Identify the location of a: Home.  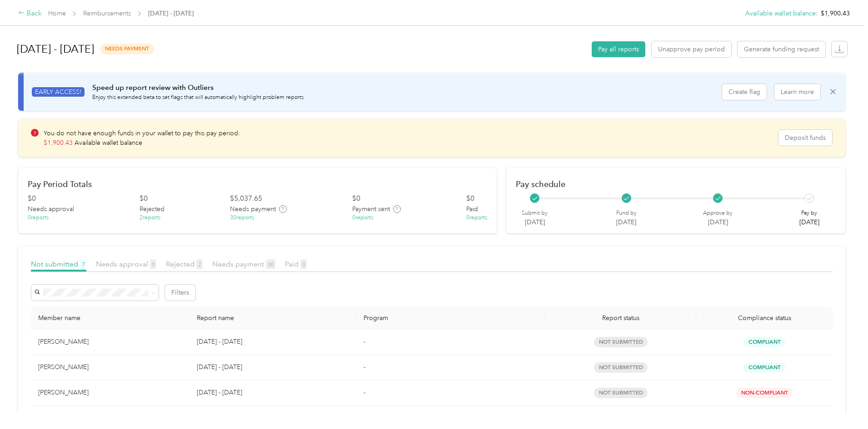
(57, 14).